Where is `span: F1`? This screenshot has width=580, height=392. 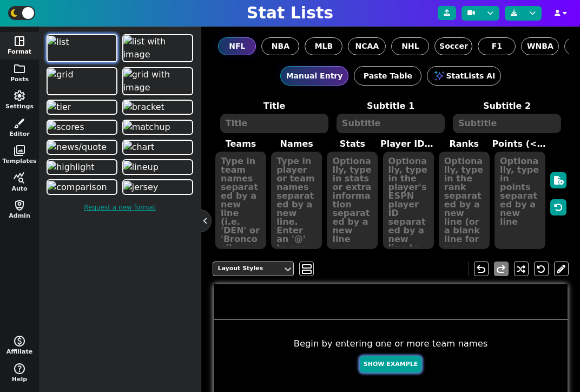 span: F1 is located at coordinates (497, 46).